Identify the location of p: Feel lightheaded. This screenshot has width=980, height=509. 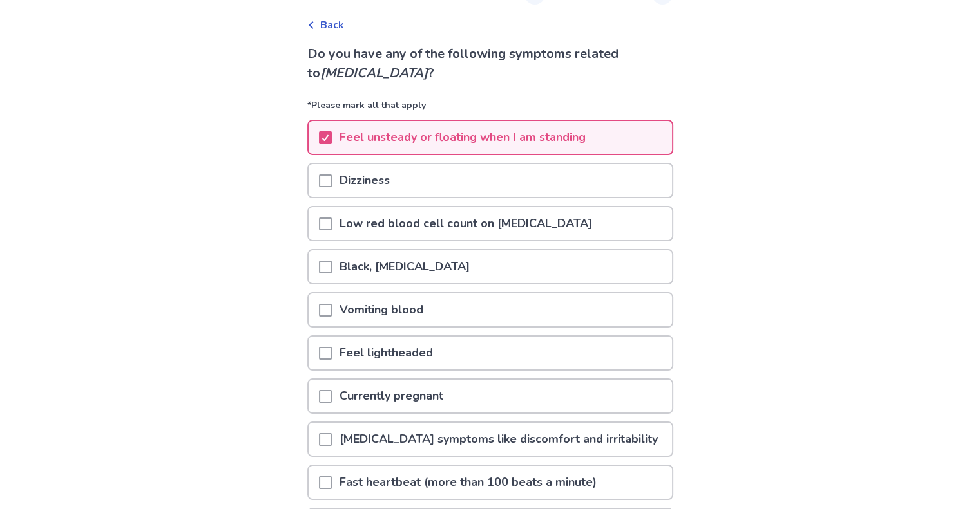
(386, 353).